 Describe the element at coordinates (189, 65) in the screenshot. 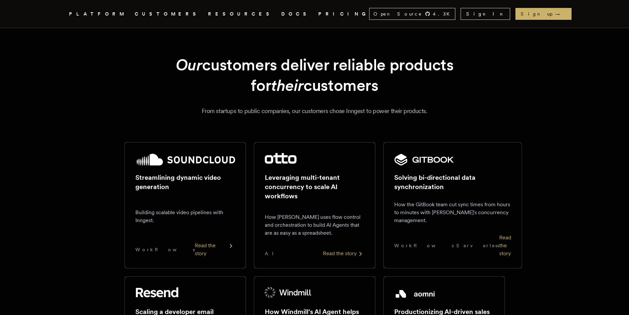

I see `em: Our` at that location.